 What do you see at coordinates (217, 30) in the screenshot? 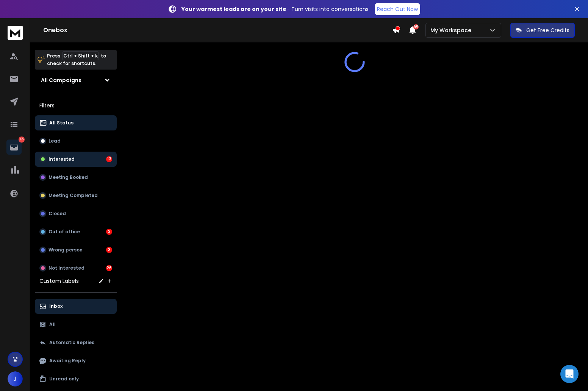
I see `h1: Onebox` at bounding box center [217, 30].